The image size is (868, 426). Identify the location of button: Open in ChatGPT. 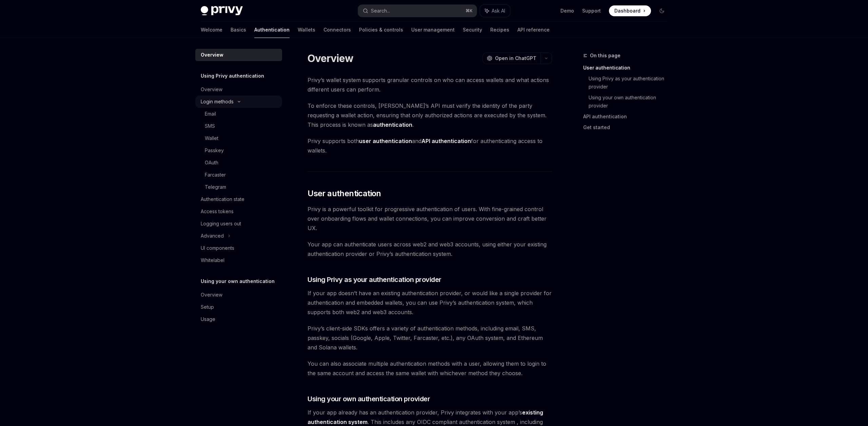
(511, 58).